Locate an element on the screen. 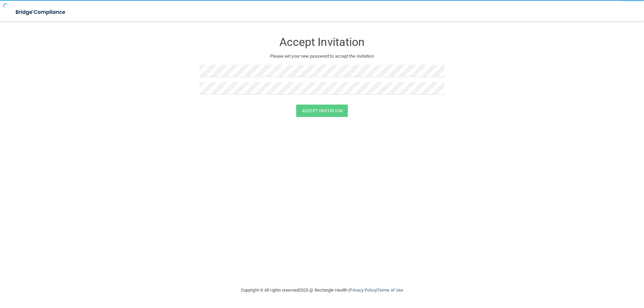  img: bridge_compliance_login_screen.278c3ca4.svg is located at coordinates (41, 12).